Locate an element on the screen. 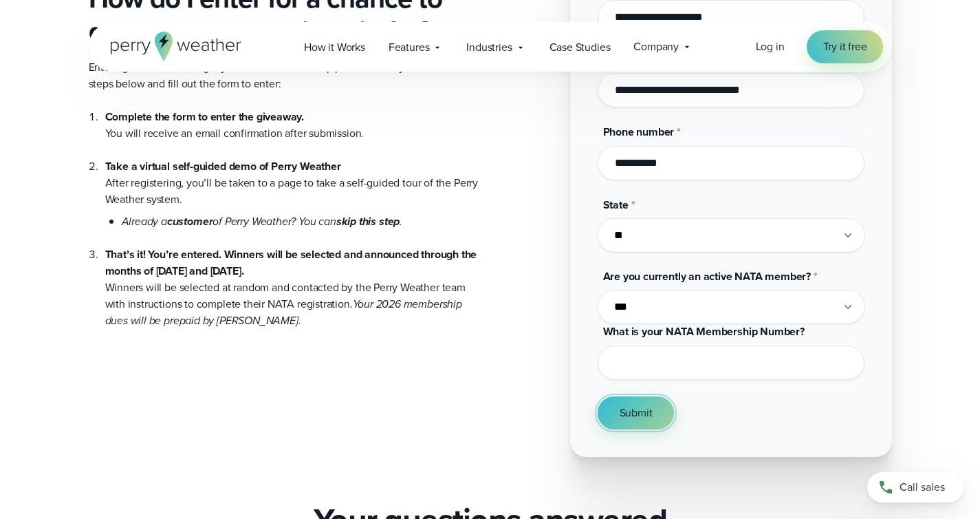  span: What is your NATA Membership Number? is located at coordinates (704, 331).